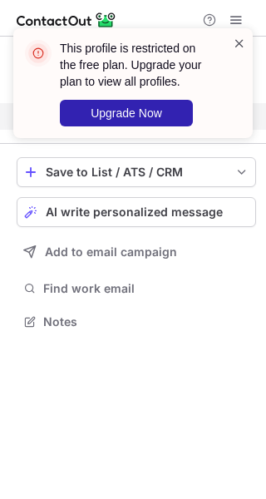 Image resolution: width=266 pixels, height=499 pixels. Describe the element at coordinates (134, 212) in the screenshot. I see `span: AI write personalized message` at that location.